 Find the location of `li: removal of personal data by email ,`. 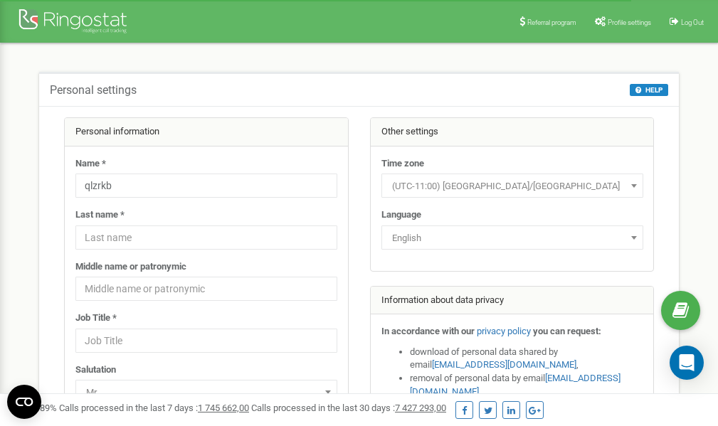

li: removal of personal data by email , is located at coordinates (527, 385).